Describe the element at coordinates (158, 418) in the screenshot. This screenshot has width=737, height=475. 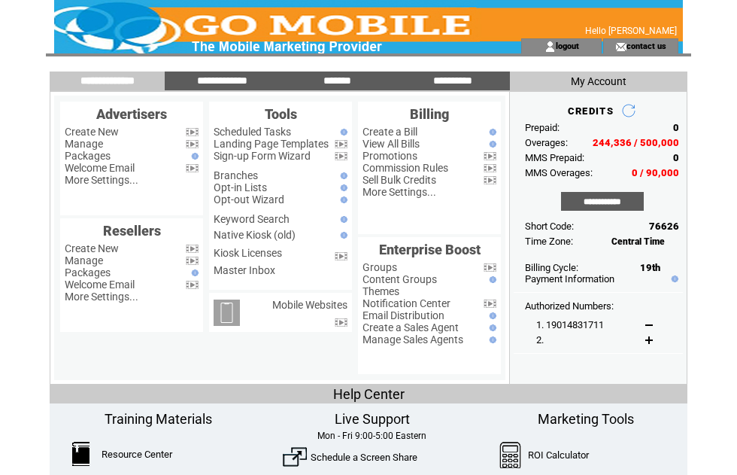
I see `span: Training Materials` at that location.